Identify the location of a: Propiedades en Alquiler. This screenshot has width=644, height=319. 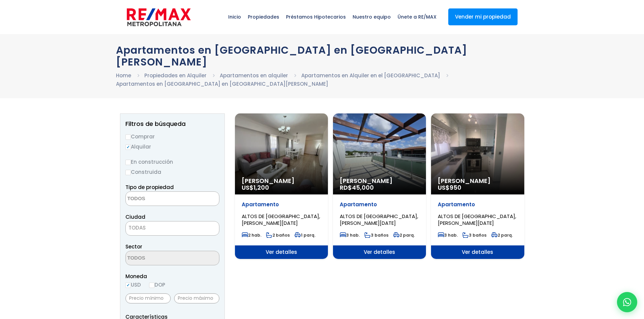
(175, 75).